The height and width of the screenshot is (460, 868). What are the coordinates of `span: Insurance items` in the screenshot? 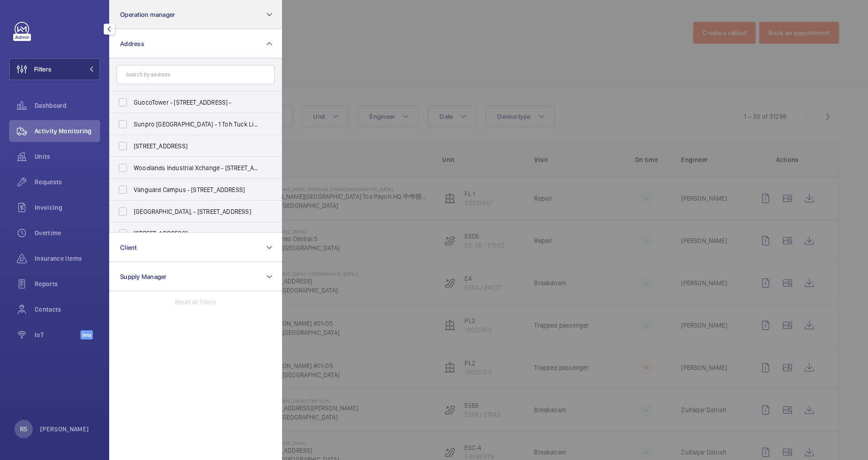 It's located at (67, 259).